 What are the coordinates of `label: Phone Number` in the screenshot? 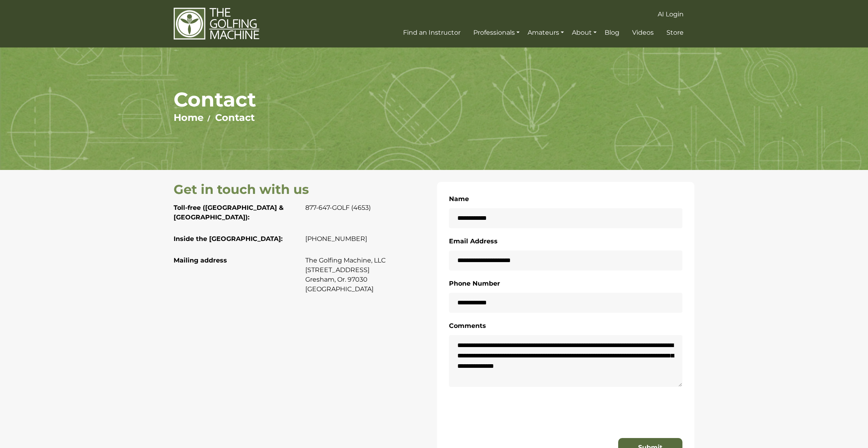 It's located at (475, 284).